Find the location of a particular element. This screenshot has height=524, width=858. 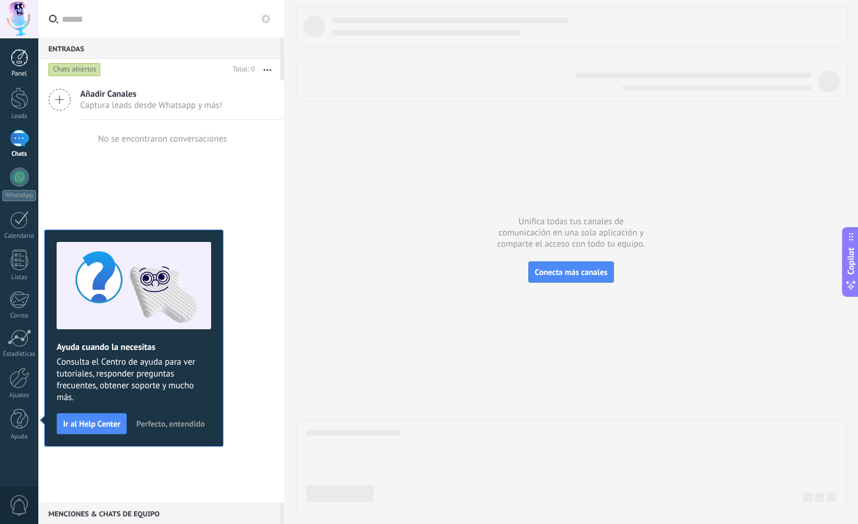

div: Leads is located at coordinates (19, 116).